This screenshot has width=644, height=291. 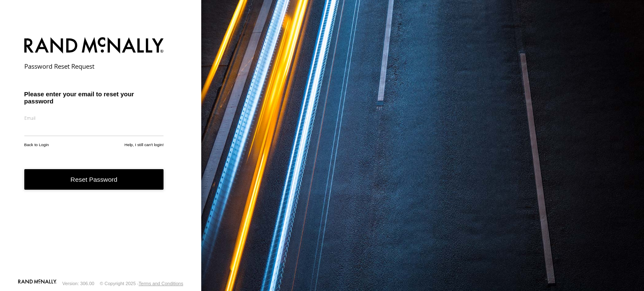 What do you see at coordinates (144, 144) in the screenshot?
I see `a: Help, I still can't login!` at bounding box center [144, 144].